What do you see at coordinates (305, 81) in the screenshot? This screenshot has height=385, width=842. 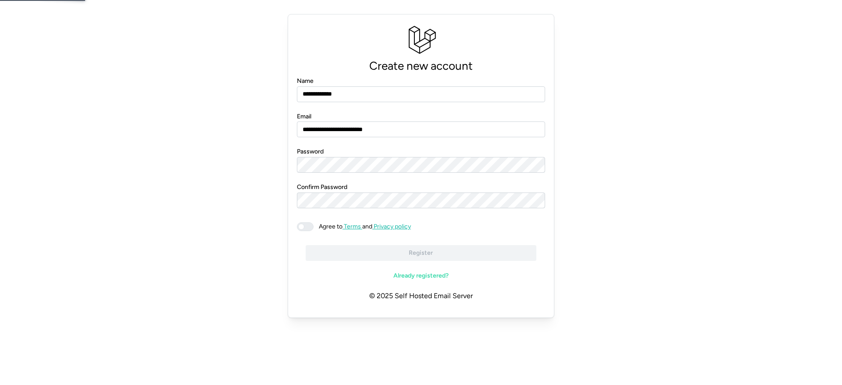 I see `label: Name` at bounding box center [305, 81].